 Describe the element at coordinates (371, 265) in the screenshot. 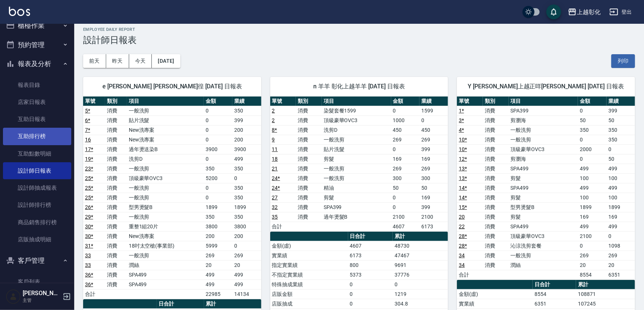

I see `td: 800` at that location.